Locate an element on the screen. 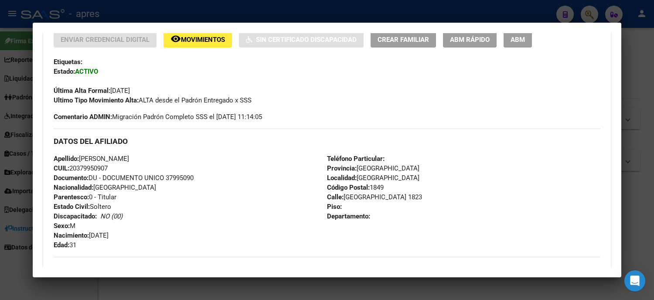 This screenshot has width=654, height=300. span: ABM Rápido is located at coordinates (470, 40).